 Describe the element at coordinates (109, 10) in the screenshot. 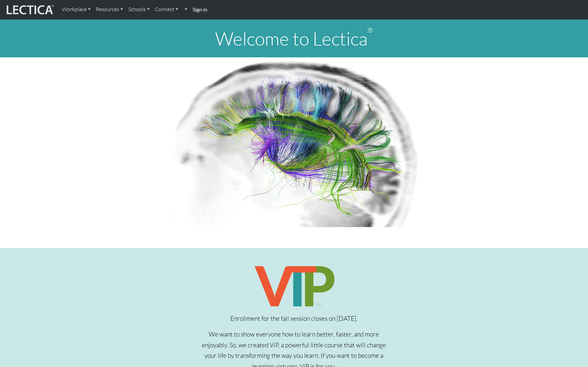

I see `a: Resources` at that location.